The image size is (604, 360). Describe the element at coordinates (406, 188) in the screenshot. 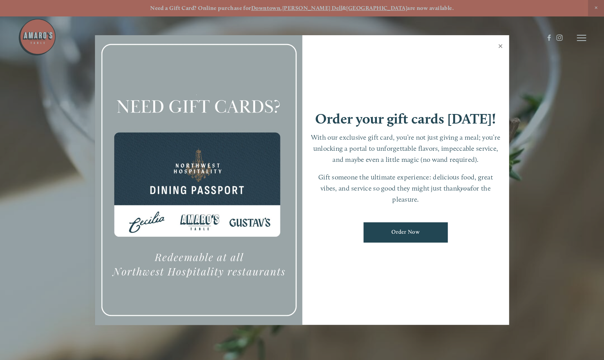

I see `p: Gift someone the ultimate experience: delicious food, great vibes, and service so good they might...` at that location.